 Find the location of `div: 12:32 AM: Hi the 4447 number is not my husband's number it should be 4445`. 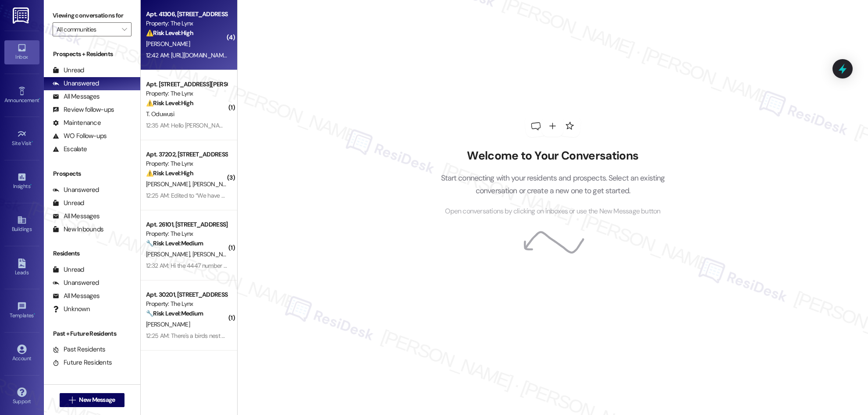

div: 12:32 AM: Hi the 4447 number is not my husband's number it should be 4445 is located at coordinates (244, 265).